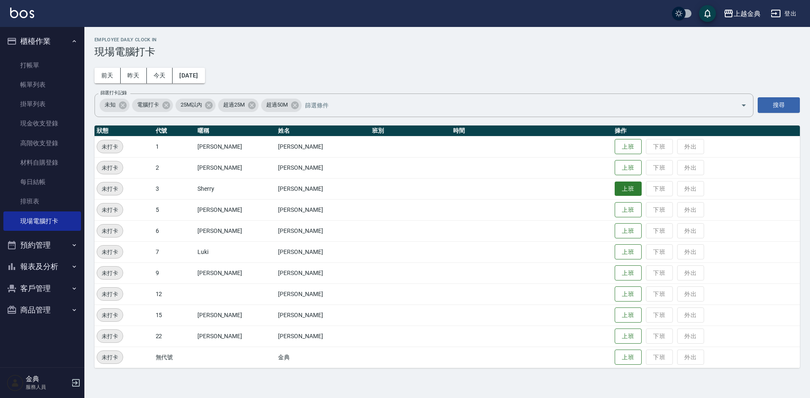 This screenshot has height=398, width=810. Describe the element at coordinates (42, 221) in the screenshot. I see `a: 現場電腦打卡` at that location.